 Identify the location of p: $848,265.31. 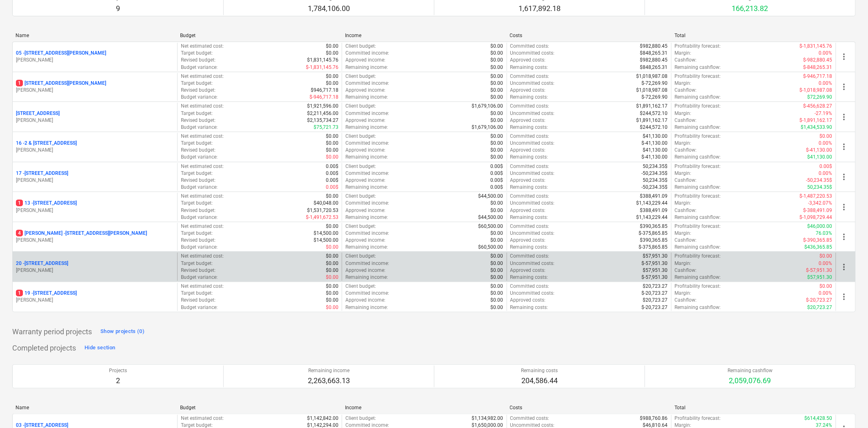
(654, 53).